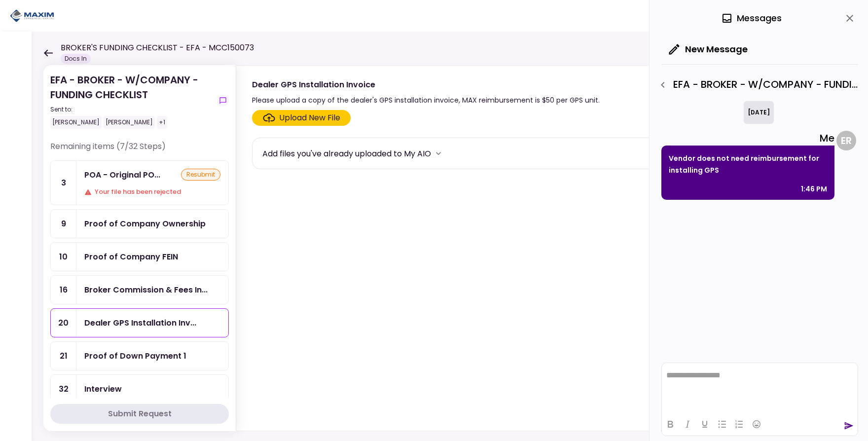 This screenshot has width=868, height=441. I want to click on button: Submit Request, so click(139, 414).